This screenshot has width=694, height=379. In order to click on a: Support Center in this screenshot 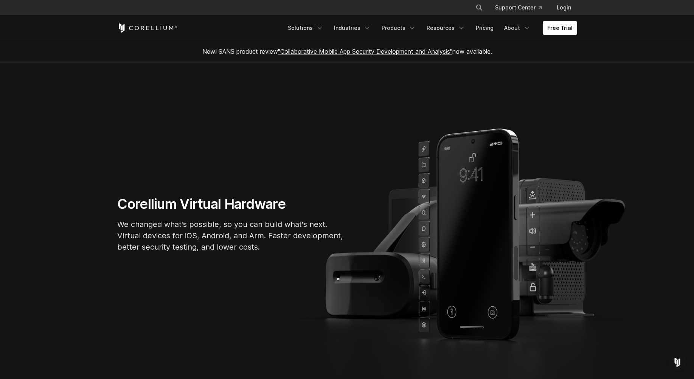, I will do `click(518, 8)`.